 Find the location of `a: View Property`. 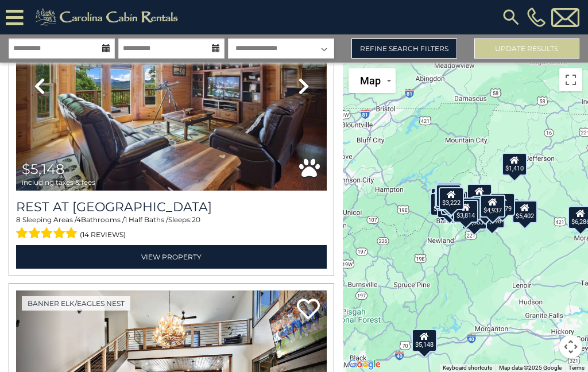

a: View Property is located at coordinates (171, 257).